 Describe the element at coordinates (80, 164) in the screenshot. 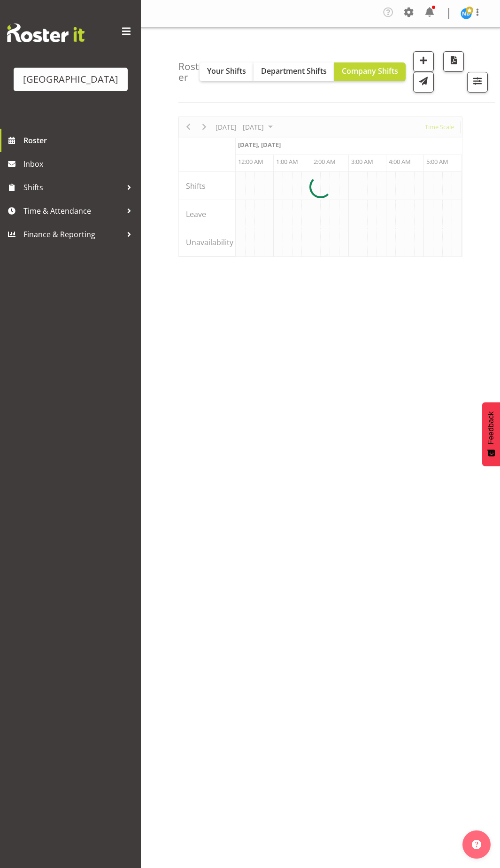

I see `span: Inbox` at that location.